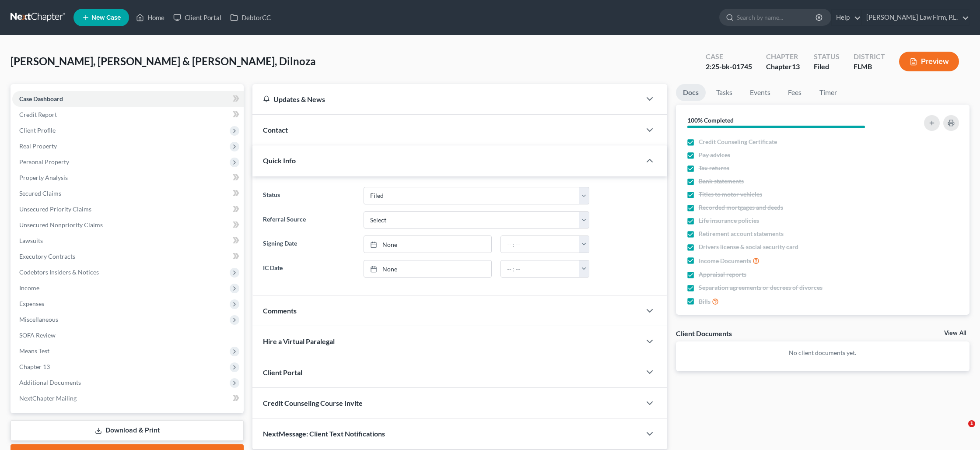  What do you see at coordinates (128, 256) in the screenshot?
I see `a: Executory Contracts` at bounding box center [128, 256].